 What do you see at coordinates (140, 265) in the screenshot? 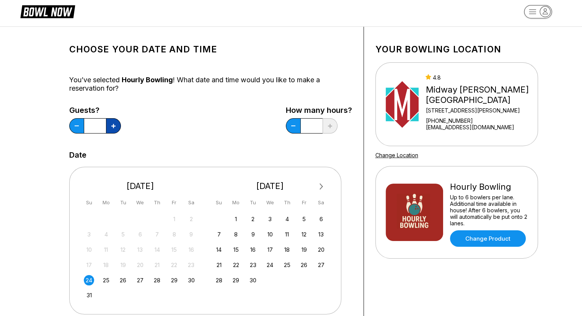
I see `div: Not available Wednesday, August 20th, 2025` at bounding box center [140, 265].